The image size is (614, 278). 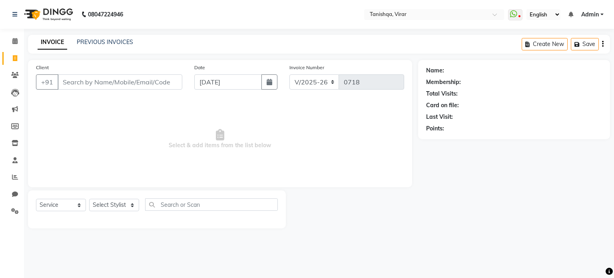 What do you see at coordinates (443, 105) in the screenshot?
I see `div: Card on file:` at bounding box center [443, 105].